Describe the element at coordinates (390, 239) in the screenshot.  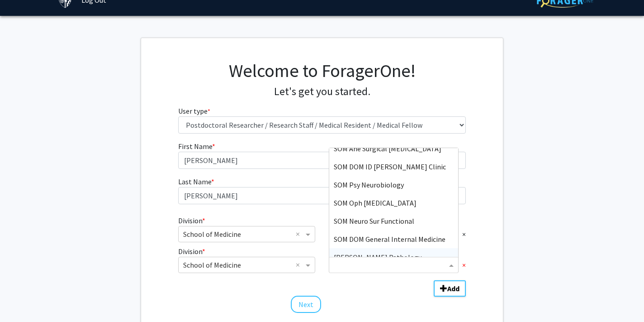
I see `span: SOM DOM General Internal Medicine` at that location.